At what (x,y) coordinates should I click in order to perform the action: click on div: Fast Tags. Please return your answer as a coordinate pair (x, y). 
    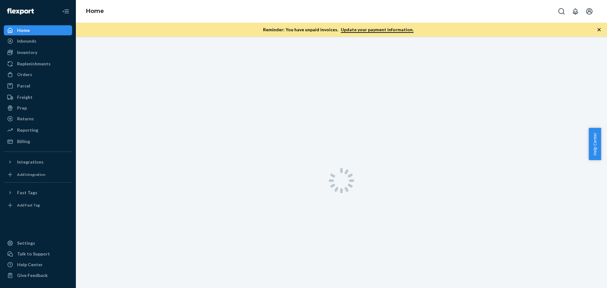
    Looking at the image, I should click on (27, 193).